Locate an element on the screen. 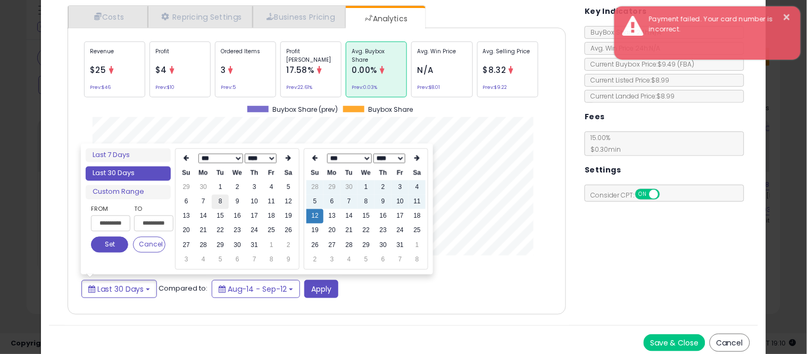 The height and width of the screenshot is (354, 807). small: Prev: $8.01 is located at coordinates (428, 87).